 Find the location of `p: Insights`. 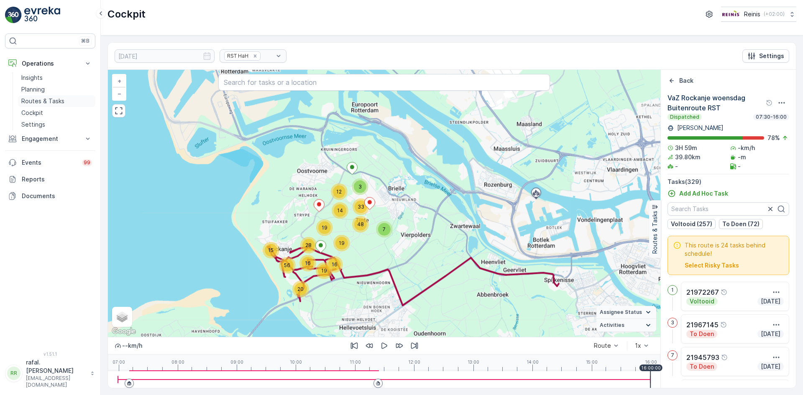

p: Insights is located at coordinates (32, 78).